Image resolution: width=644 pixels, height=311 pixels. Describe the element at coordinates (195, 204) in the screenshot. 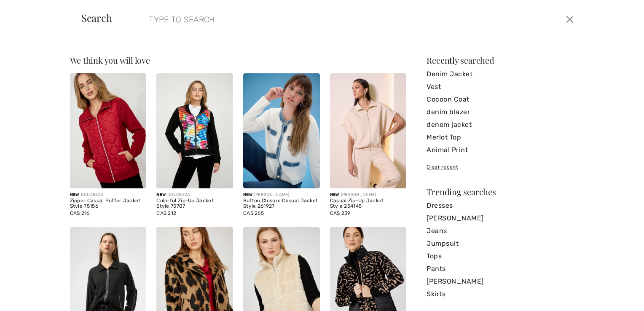

I see `div: Colorful Zip-Up Jacket Style 75707` at that location.